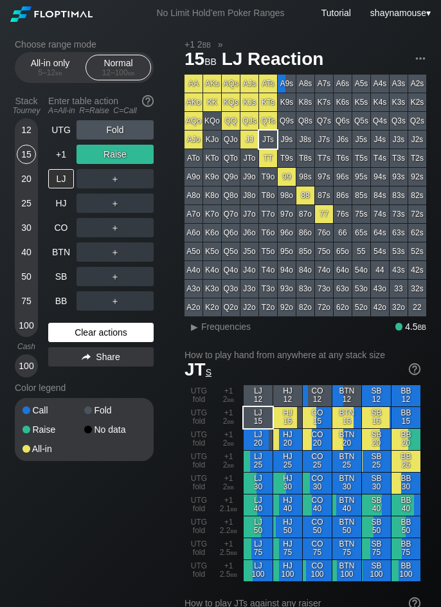 This screenshot has height=607, width=441. Describe the element at coordinates (268, 214) in the screenshot. I see `div: T7o` at that location.